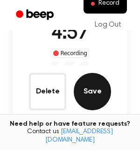 This screenshot has height=150, width=140. Describe the element at coordinates (108, 25) in the screenshot. I see `a: Log Out` at that location.